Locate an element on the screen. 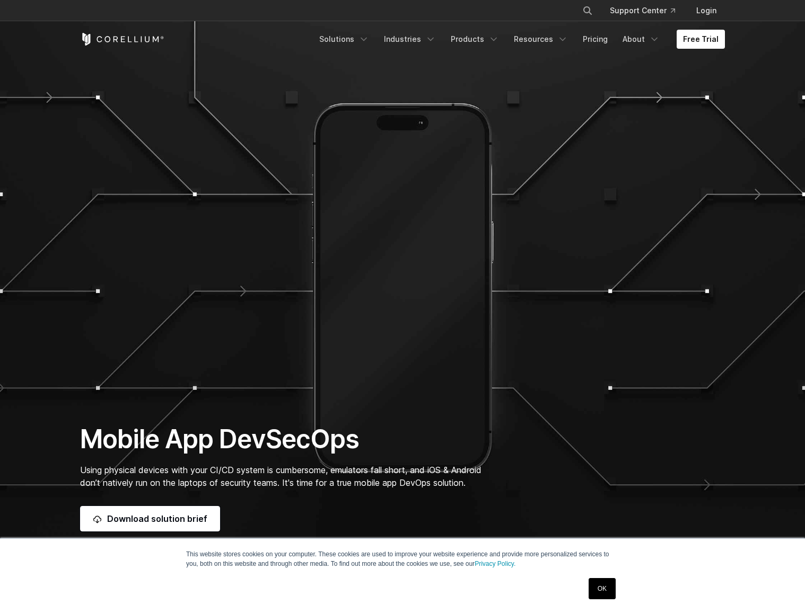  a: Support Center is located at coordinates (642, 11).